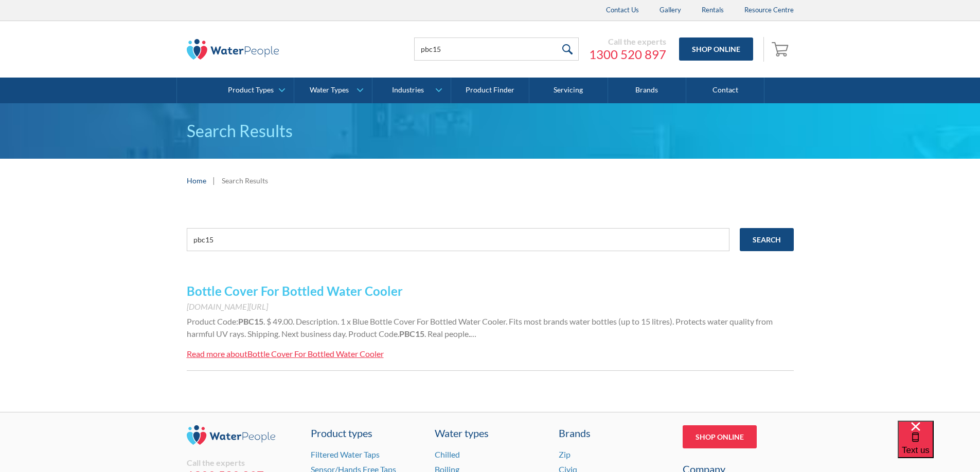 This screenshot has width=980, height=472. Describe the element at coordinates (782, 49) in the screenshot. I see `a: Open empty cart` at that location.